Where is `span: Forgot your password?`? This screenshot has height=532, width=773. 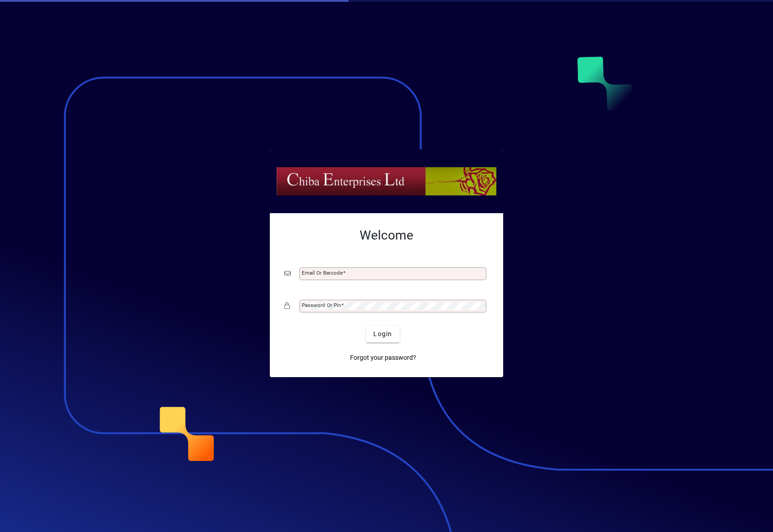
span: Forgot your password? is located at coordinates (383, 358).